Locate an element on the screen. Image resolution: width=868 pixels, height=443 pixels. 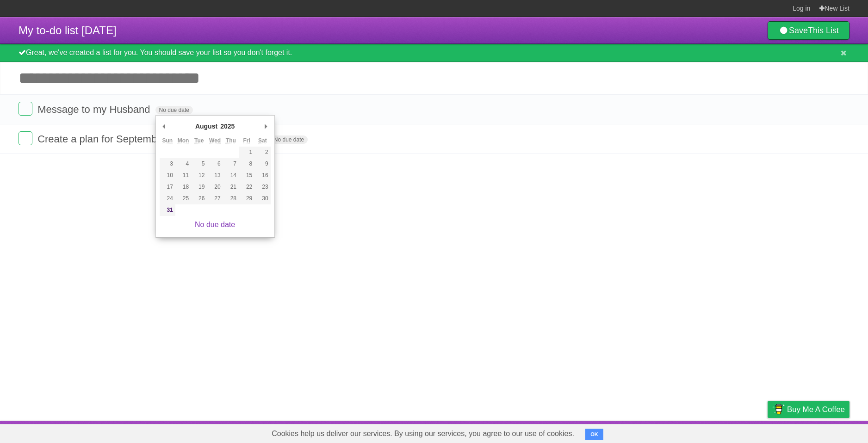
button: 21 is located at coordinates (231, 187).